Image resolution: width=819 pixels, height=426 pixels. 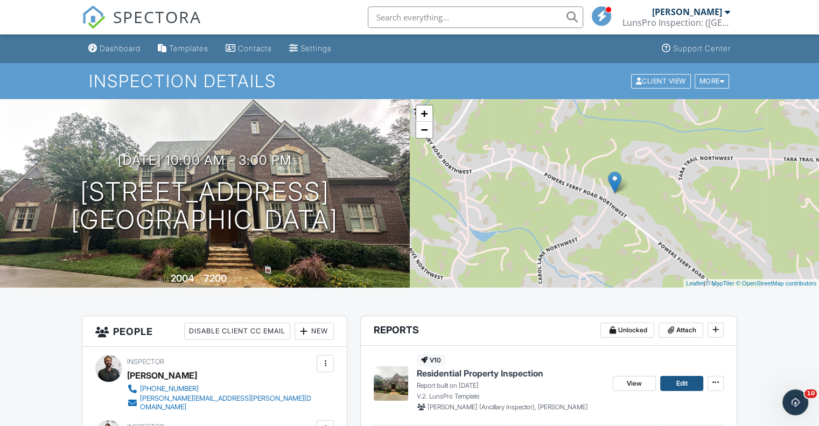 I want to click on span: SPECTORA, so click(x=157, y=17).